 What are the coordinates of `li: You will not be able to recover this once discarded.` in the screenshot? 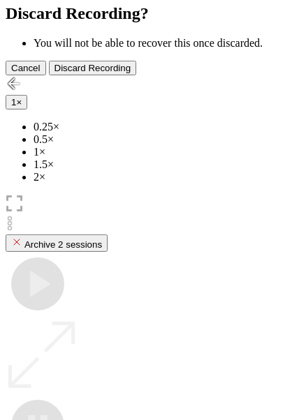 It's located at (167, 43).